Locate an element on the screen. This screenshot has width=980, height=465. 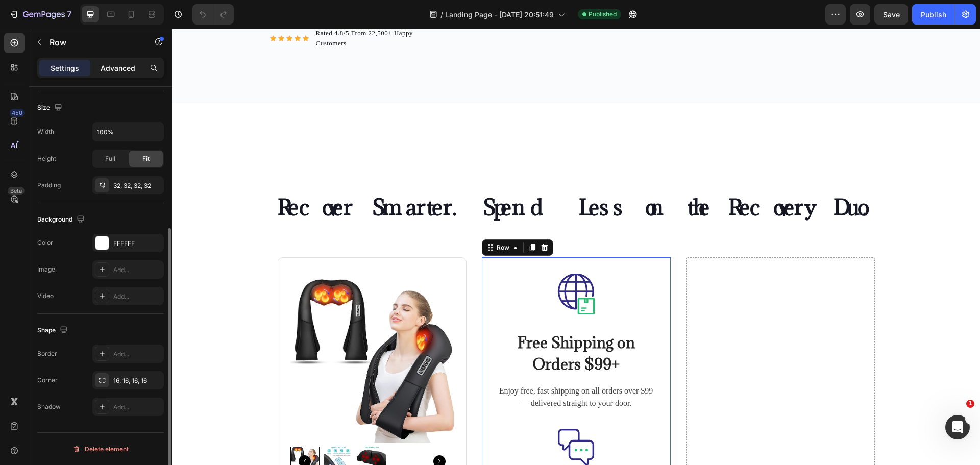
p: Settings is located at coordinates (65, 68).